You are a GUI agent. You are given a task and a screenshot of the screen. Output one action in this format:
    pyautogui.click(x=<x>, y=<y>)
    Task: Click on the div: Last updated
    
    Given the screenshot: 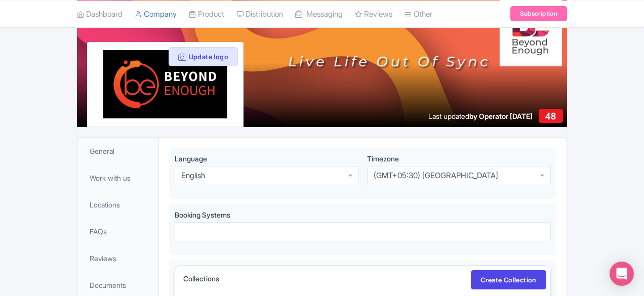 What is the action you would take?
    pyautogui.click(x=481, y=116)
    